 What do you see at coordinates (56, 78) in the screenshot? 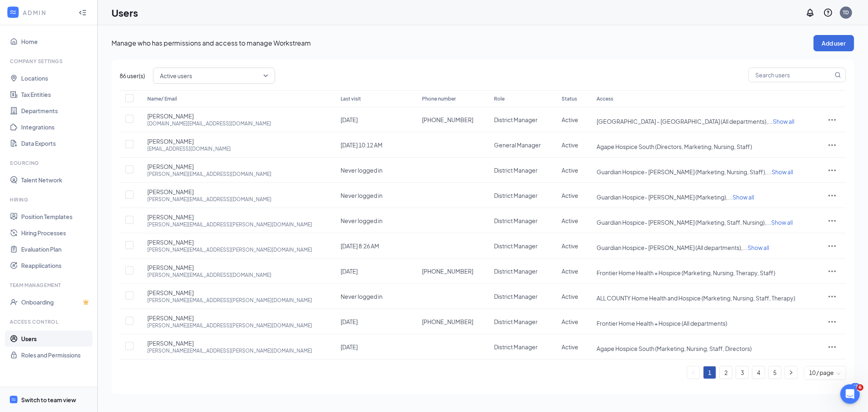
I see `a: Locations` at bounding box center [56, 78].